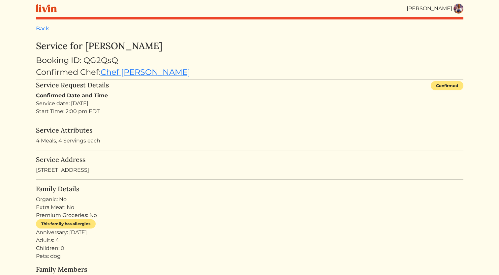 Image resolution: width=499 pixels, height=275 pixels. What do you see at coordinates (46, 8) in the screenshot?
I see `img: livin-logo-a0d97d1a881af30f6274990eb6222085a2533c92bbd1e4f22c21b4f0d0e3210c.svg` at bounding box center [46, 8].